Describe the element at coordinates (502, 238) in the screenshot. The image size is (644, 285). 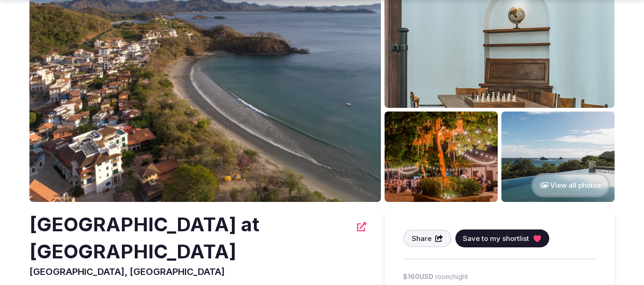
I see `button: Save to my shortlist` at that location.